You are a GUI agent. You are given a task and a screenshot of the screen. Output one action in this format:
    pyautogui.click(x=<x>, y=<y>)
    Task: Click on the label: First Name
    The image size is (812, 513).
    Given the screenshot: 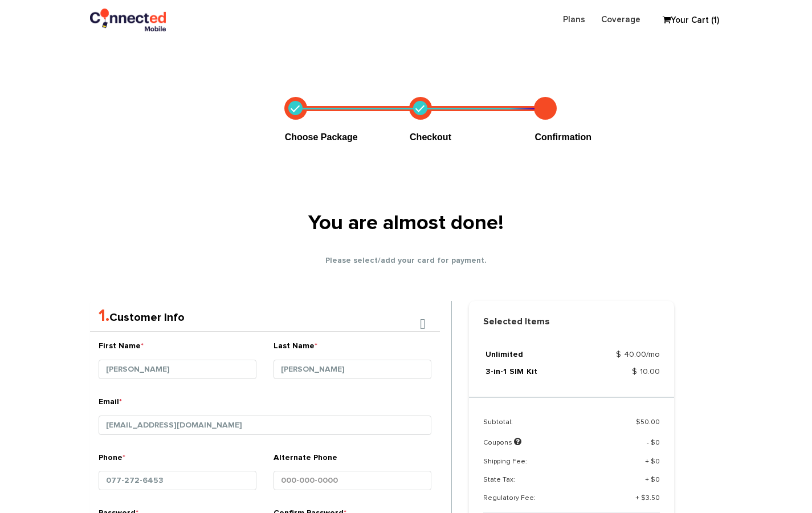 What is the action you would take?
    pyautogui.click(x=121, y=348)
    